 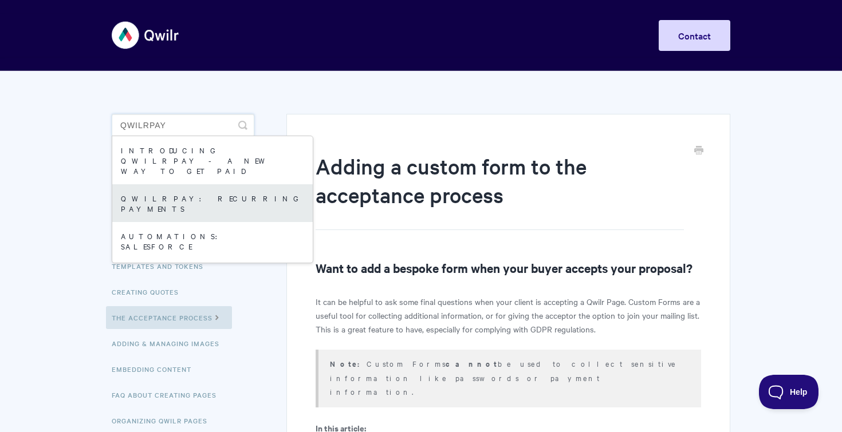 I want to click on strong: Note:, so click(x=348, y=364).